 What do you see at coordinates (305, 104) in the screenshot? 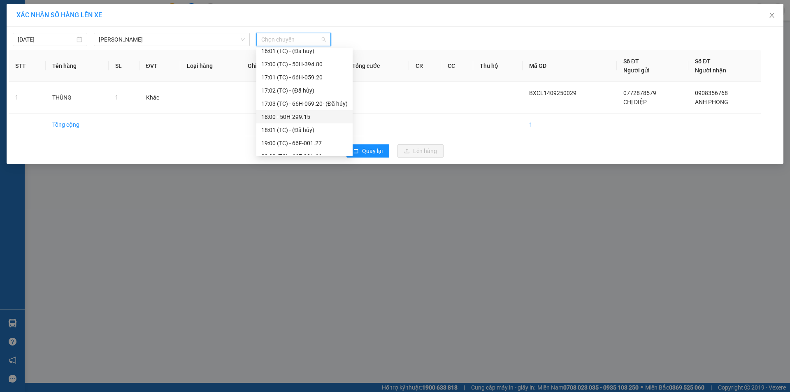
I see `div: 17:03 (TC) - 66H-059.20 - (Đã hủy)` at bounding box center [305, 104].